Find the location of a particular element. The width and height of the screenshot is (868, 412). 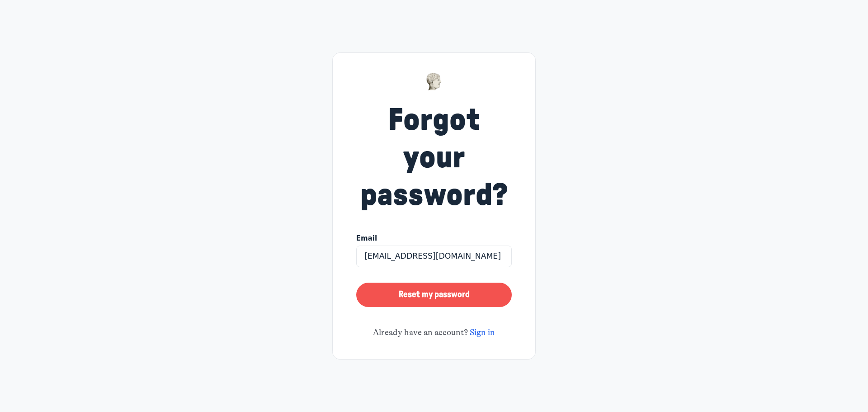

a: Sign in is located at coordinates (482, 332).